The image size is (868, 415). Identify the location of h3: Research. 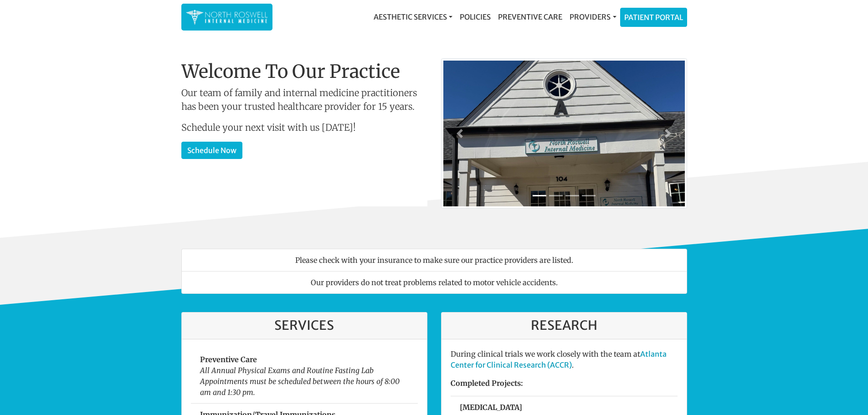
(564, 326).